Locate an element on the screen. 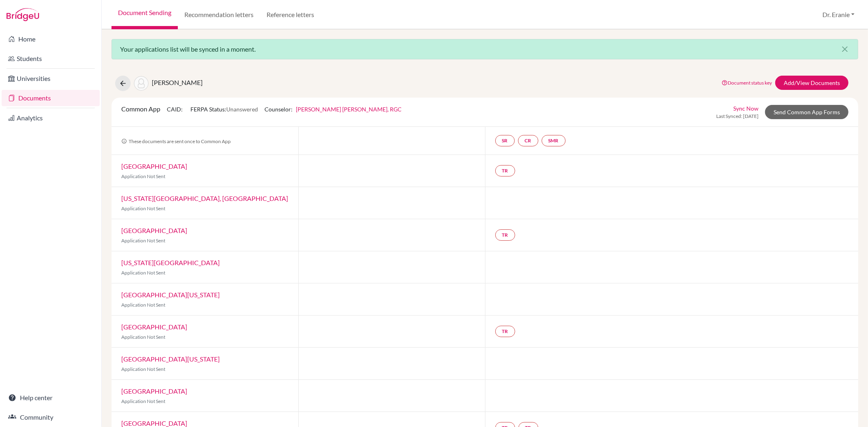 The width and height of the screenshot is (868, 427). span: FERPA Status: is located at coordinates (224, 109).